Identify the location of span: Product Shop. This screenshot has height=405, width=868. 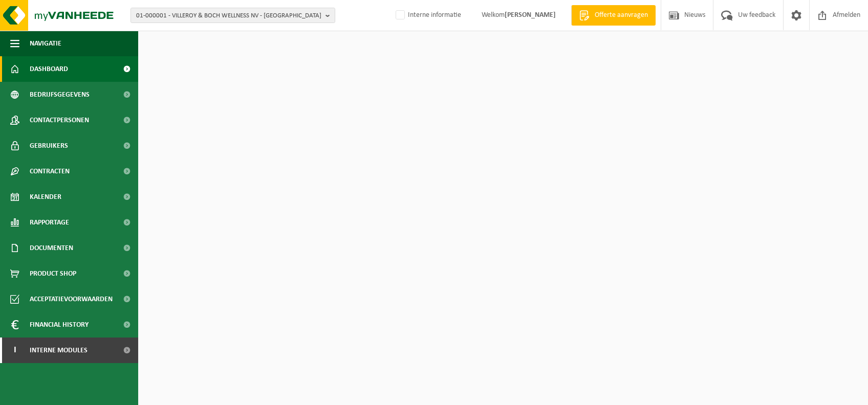
(52, 274).